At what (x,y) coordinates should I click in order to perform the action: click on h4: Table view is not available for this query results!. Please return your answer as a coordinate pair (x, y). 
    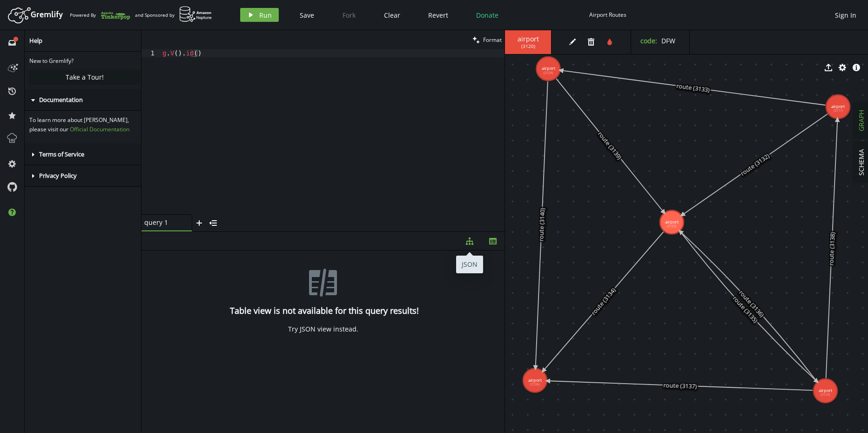
    Looking at the image, I should click on (323, 310).